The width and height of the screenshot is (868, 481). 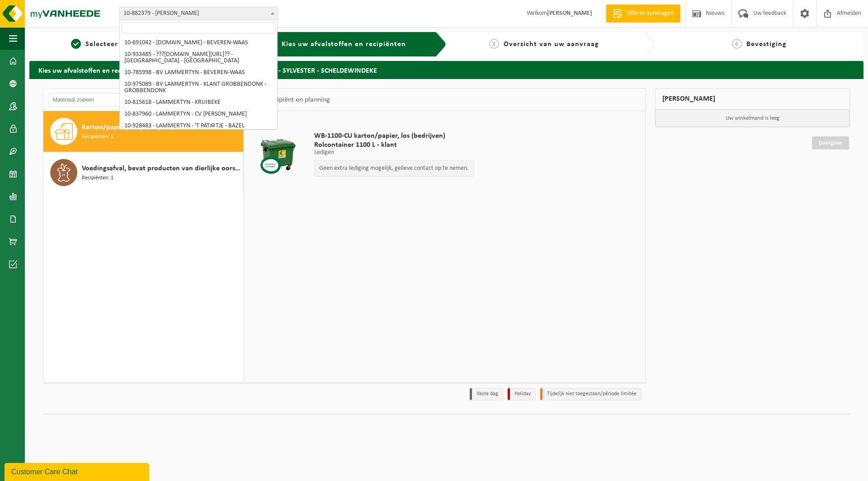 What do you see at coordinates (446, 69) in the screenshot?
I see `h2: Kies uw afvalstoffen en recipiënten - aanvraag voor 10-882379 - LAMMERTYN - SYLVESTER - SCHELDEWI...` at bounding box center [446, 69].